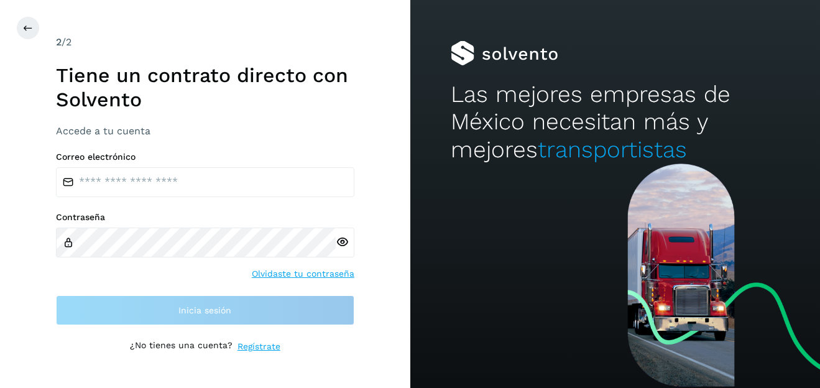 Image resolution: width=820 pixels, height=388 pixels. What do you see at coordinates (205, 131) in the screenshot?
I see `h3: Accede a tu cuenta` at bounding box center [205, 131].